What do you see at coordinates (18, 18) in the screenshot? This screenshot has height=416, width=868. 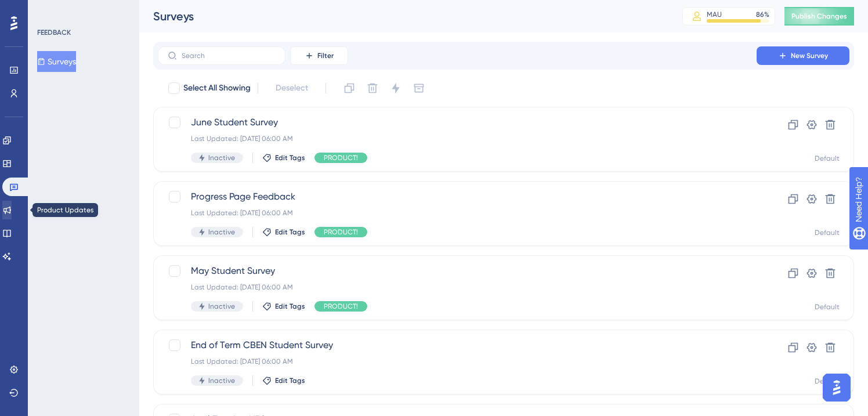 I see `img: launcher-image-alternative-text` at bounding box center [18, 18].